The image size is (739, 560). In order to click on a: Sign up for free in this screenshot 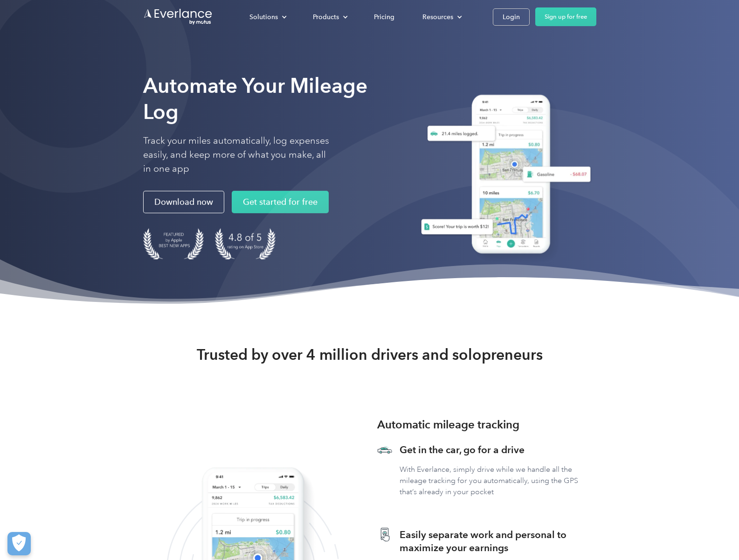, I will do `click(566, 17)`.